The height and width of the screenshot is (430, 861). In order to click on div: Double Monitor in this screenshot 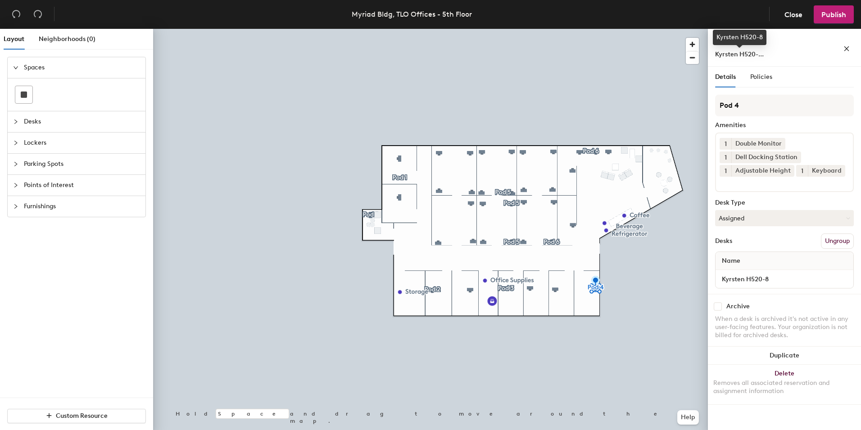, I will do `click(758, 144)`.